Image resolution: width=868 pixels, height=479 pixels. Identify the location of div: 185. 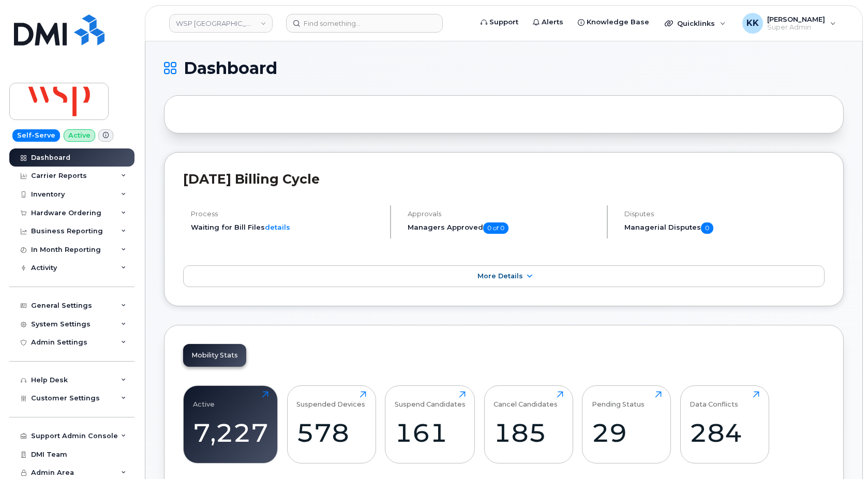
(528, 433).